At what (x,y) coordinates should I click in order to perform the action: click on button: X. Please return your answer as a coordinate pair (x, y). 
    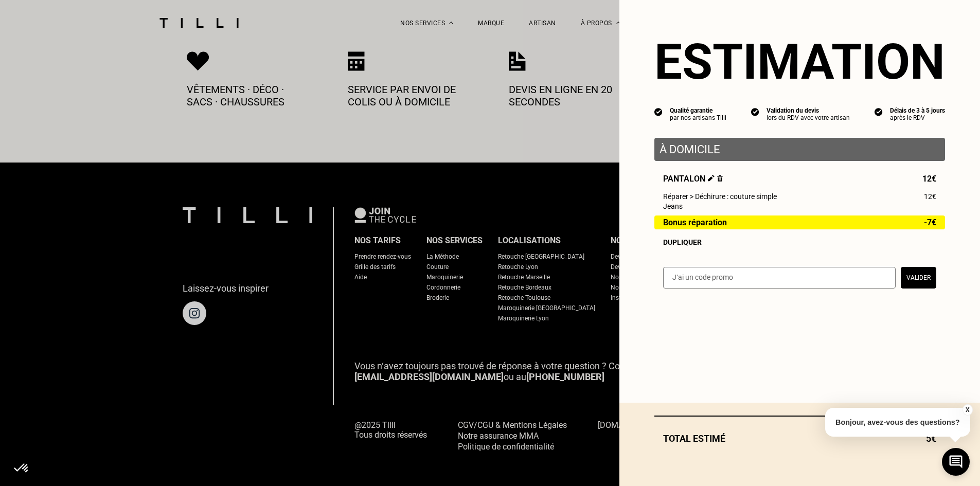
    Looking at the image, I should click on (967, 410).